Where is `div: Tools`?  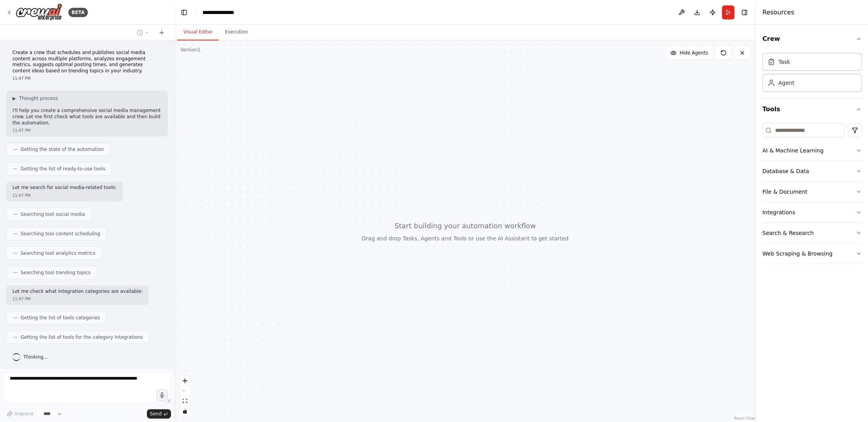 div: Tools is located at coordinates (811, 195).